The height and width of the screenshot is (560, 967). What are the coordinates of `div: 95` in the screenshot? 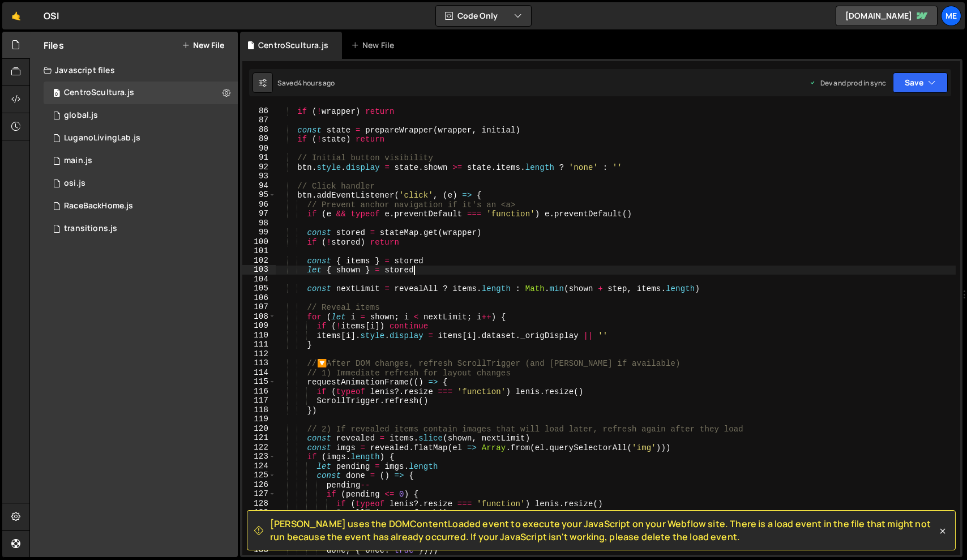 It's located at (259, 195).